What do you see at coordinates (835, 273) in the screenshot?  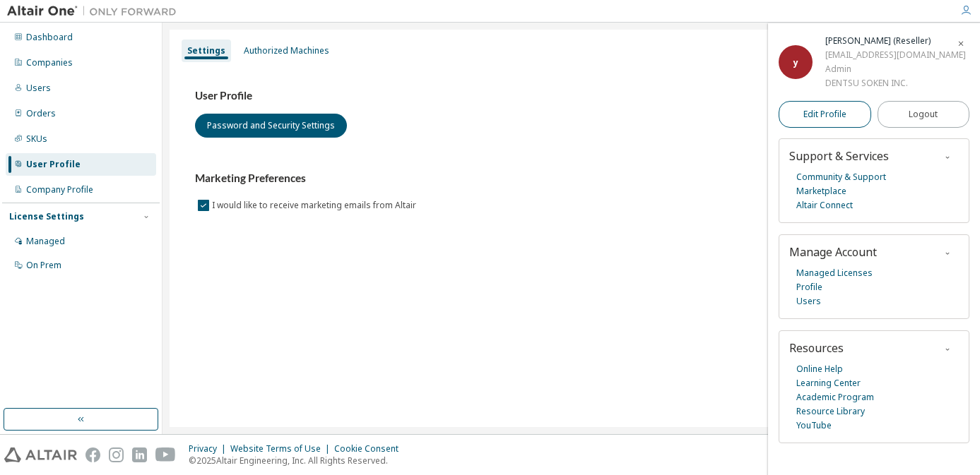 I see `a: Managed Licenses` at bounding box center [835, 273].